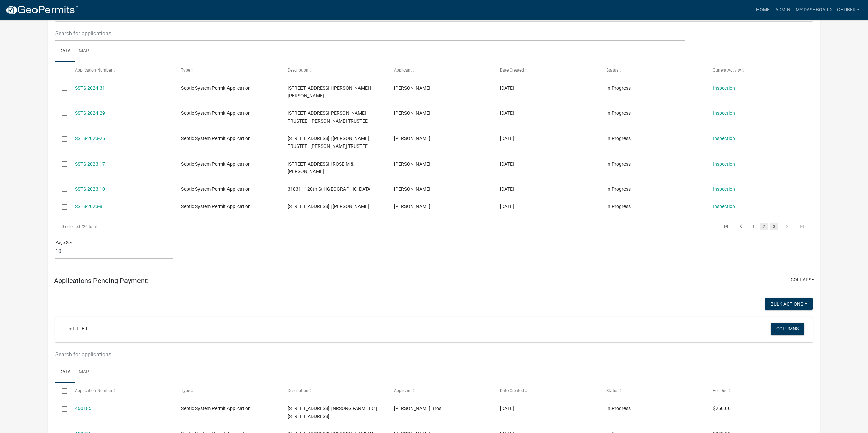 The width and height of the screenshot is (868, 433). I want to click on span: 12687 430TH AVE | JACOB JOHNSON | EMILY JOHNSON, so click(329, 92).